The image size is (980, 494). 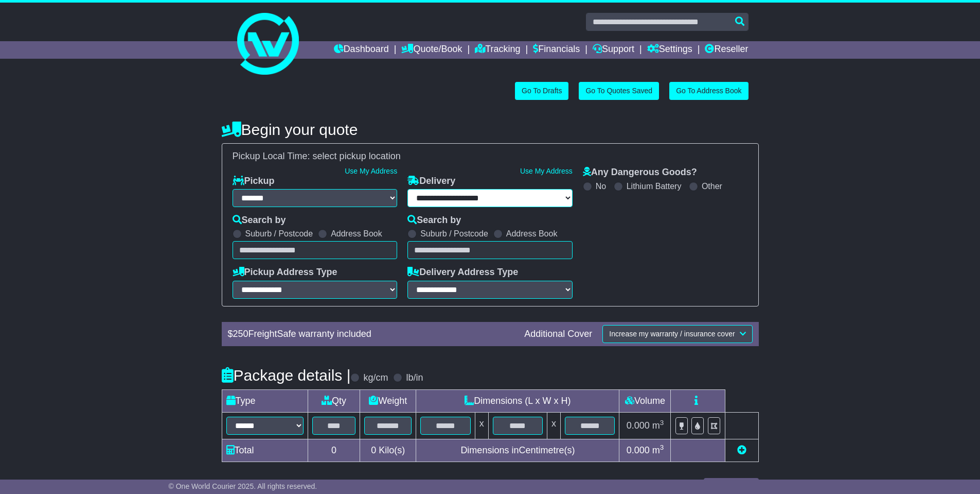 I want to click on span: © One World Courier 2025. All rights reserved., so click(x=243, y=486).